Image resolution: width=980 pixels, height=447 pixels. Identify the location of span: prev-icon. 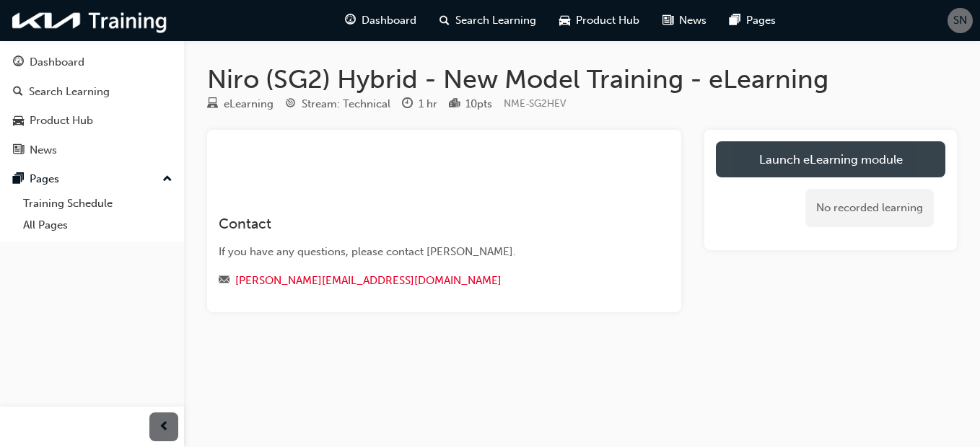
(164, 427).